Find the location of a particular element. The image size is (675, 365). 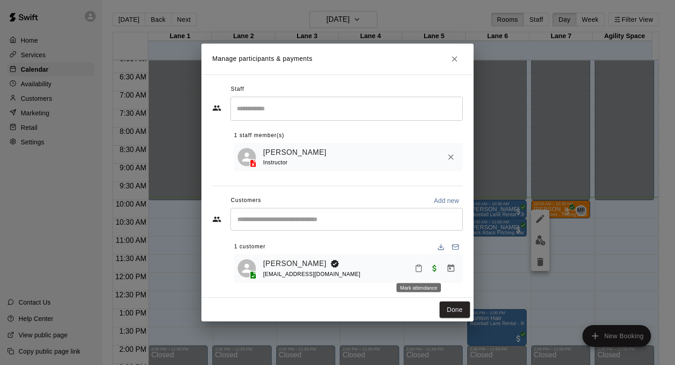

div: Start typing to search customers... is located at coordinates (346, 219).